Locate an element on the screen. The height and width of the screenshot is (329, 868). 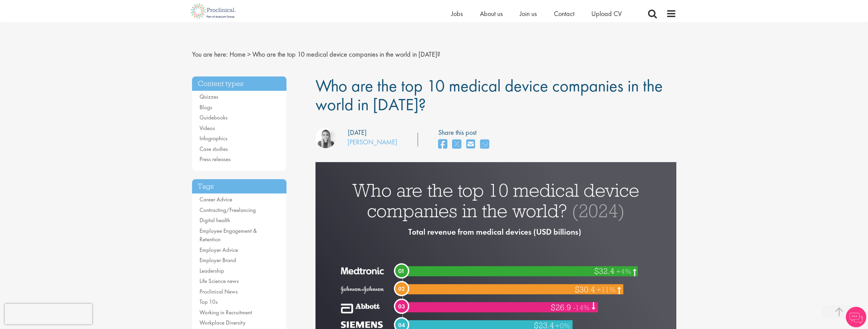
label: Share this post is located at coordinates (465, 133).